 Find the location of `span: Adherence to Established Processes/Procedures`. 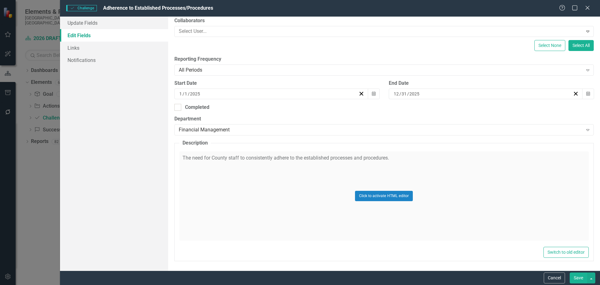

span: Adherence to Established Processes/Procedures is located at coordinates (158, 8).